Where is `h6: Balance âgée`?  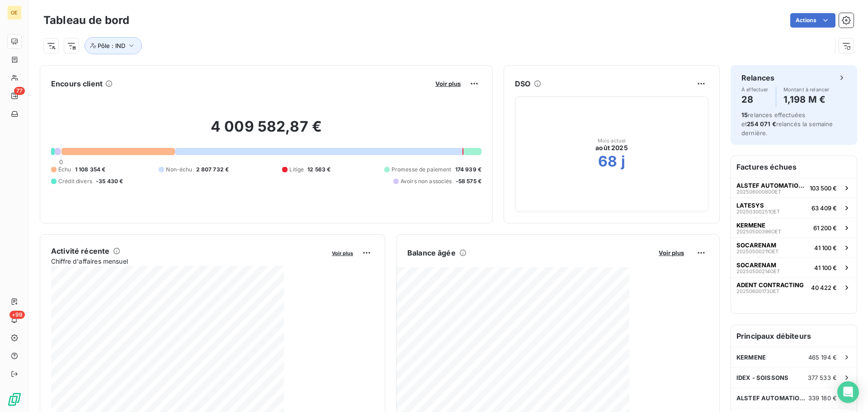
h6: Balance âgée is located at coordinates (431, 253).